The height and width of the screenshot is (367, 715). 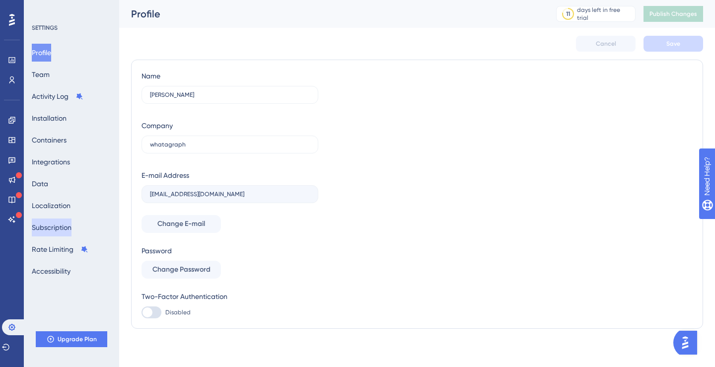 What do you see at coordinates (52, 227) in the screenshot?
I see `button: Subscription` at bounding box center [52, 227].